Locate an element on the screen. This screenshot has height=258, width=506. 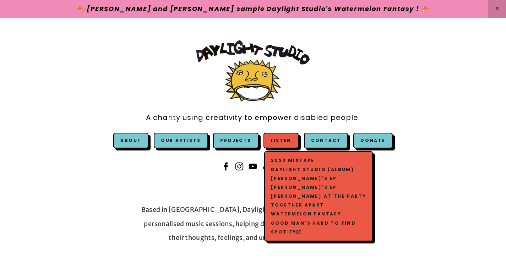
a: Spotify is located at coordinates (319, 232).